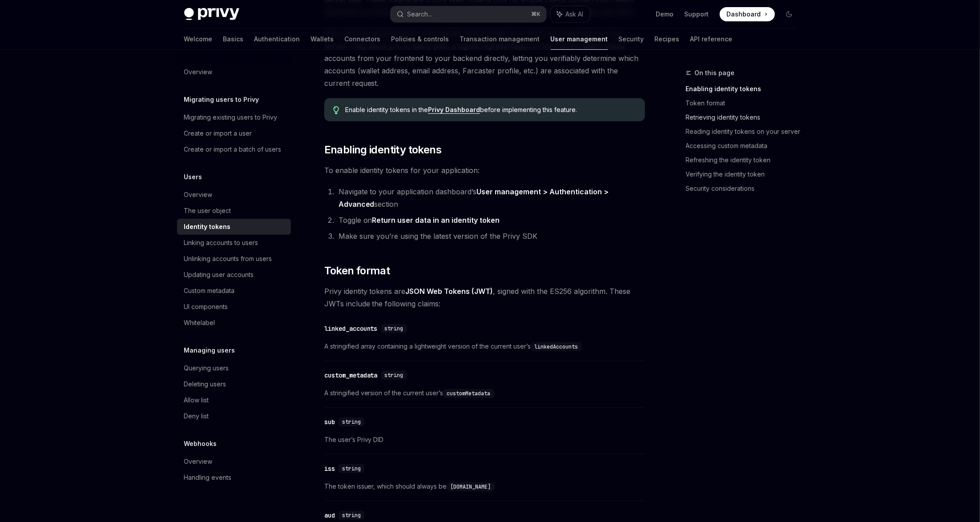 The width and height of the screenshot is (980, 522). I want to click on a: Custom metadata, so click(234, 291).